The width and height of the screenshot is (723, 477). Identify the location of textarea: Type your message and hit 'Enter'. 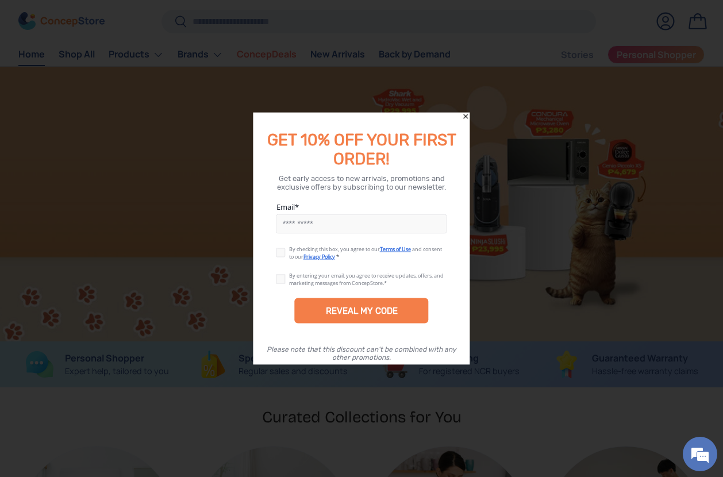
(112, 334).